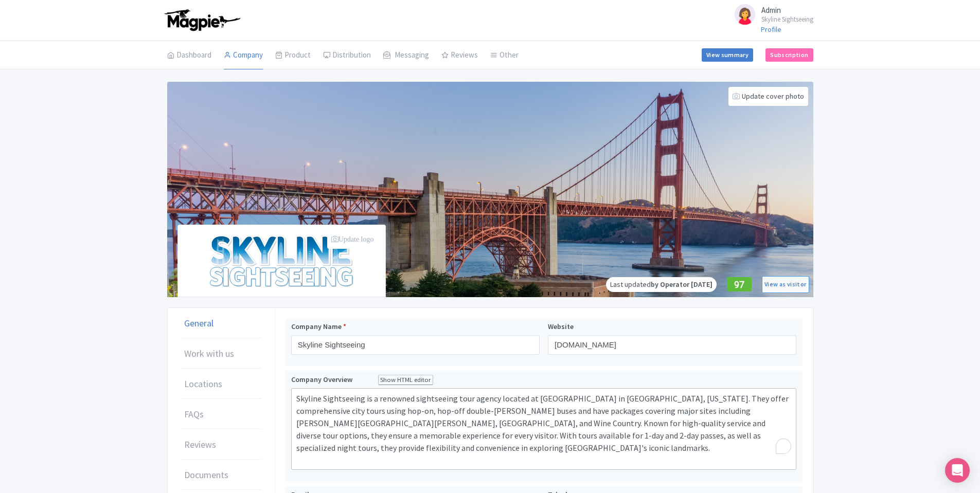  I want to click on img: logo-ab69f6fb50320c5b225c76a69d11143b.png, so click(202, 21).